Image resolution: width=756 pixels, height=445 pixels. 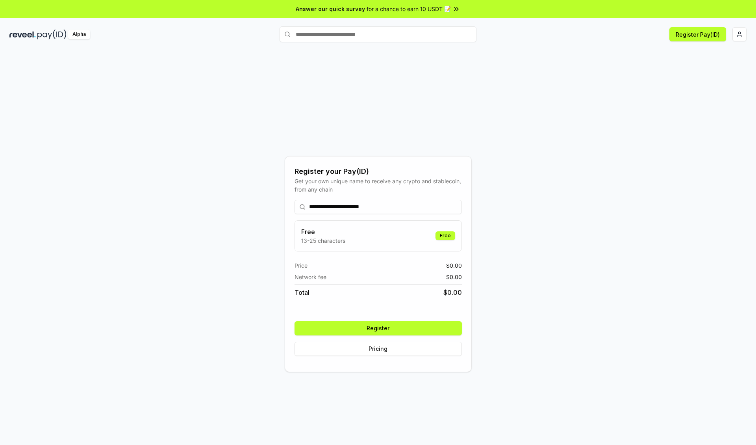 I want to click on div: Free, so click(x=445, y=236).